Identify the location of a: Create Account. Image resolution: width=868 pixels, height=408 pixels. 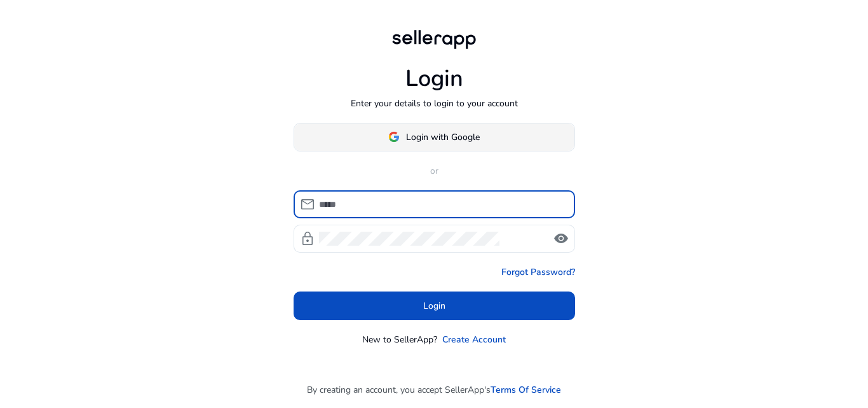
(474, 339).